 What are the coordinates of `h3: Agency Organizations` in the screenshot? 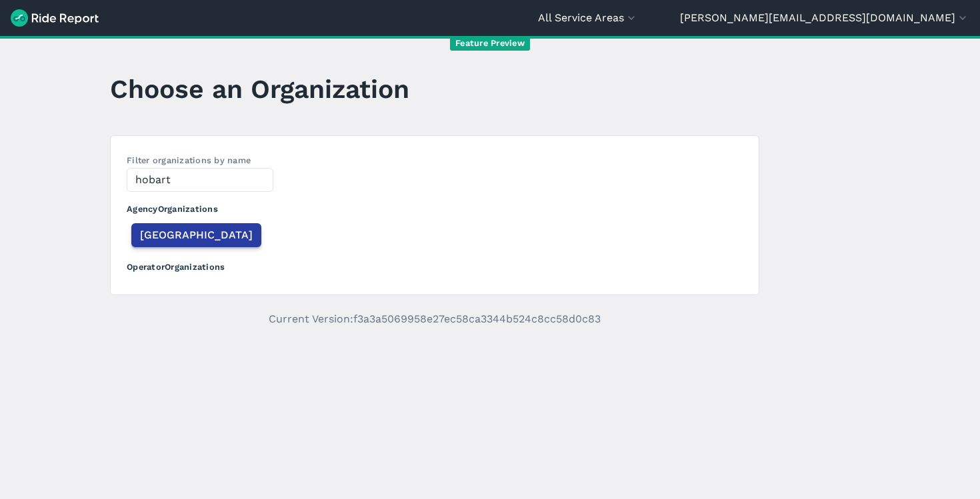 It's located at (434, 206).